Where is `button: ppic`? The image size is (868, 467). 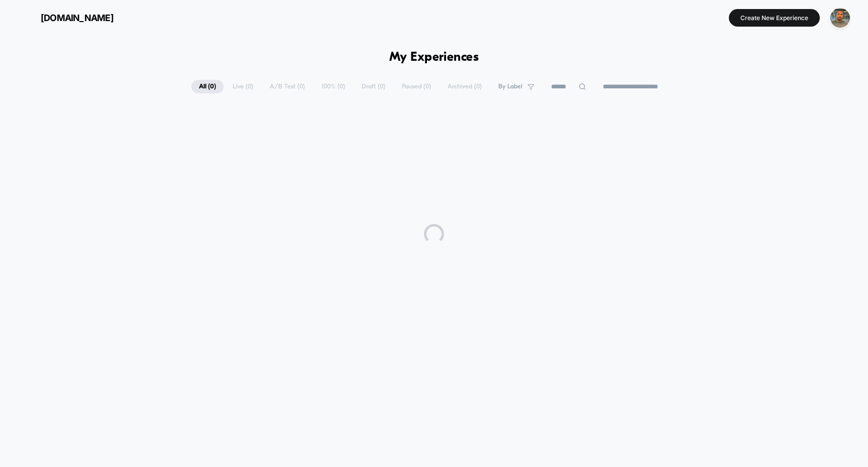
button: ppic is located at coordinates (840, 18).